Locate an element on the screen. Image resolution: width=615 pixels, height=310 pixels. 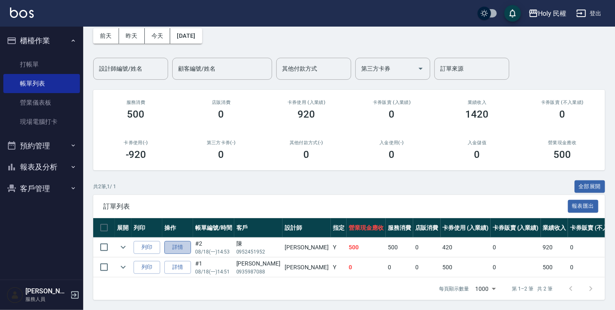
td: #1 is located at coordinates (213, 268).